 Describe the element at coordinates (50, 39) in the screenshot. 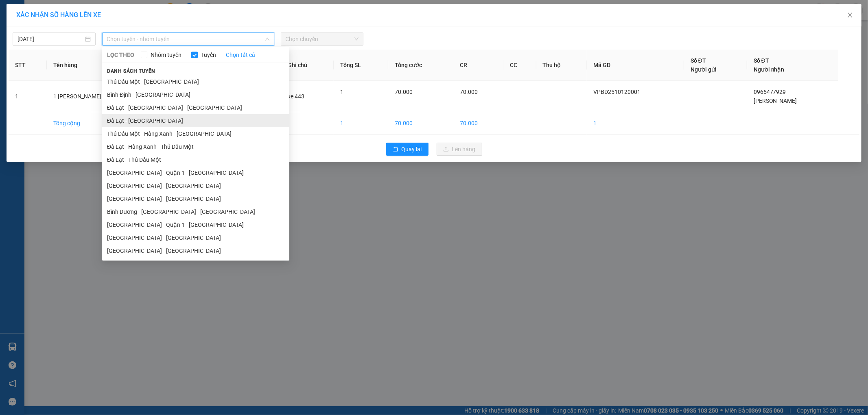

I see `input: 12/10/2025` at that location.